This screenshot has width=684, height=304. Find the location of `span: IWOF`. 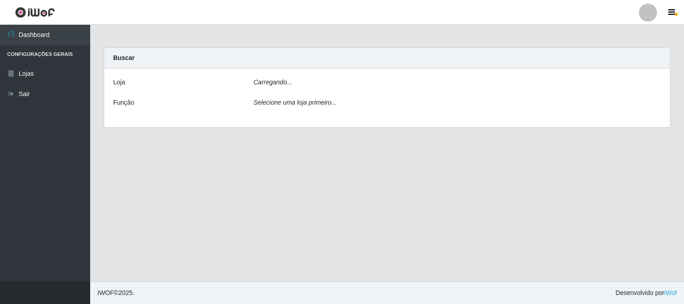

span: IWOF is located at coordinates (106, 293).